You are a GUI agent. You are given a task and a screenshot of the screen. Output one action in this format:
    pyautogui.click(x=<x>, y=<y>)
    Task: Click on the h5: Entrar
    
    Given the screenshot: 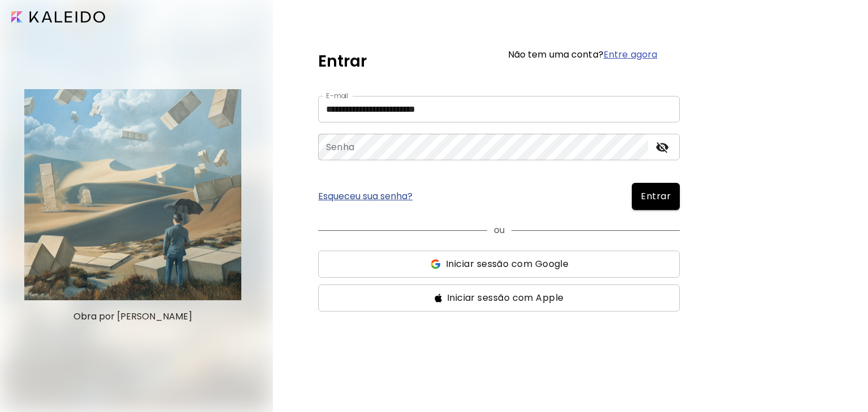 What is the action you would take?
    pyautogui.click(x=343, y=61)
    